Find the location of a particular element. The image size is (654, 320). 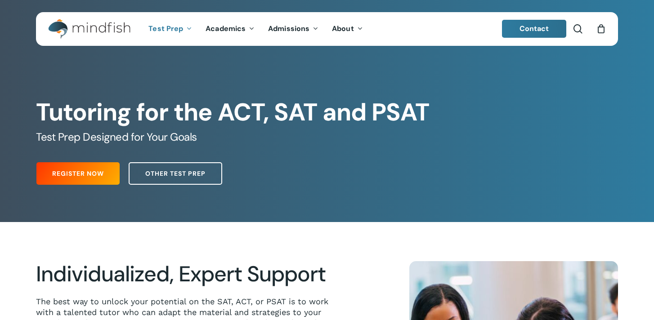

span: Other Test Prep is located at coordinates (175, 173).